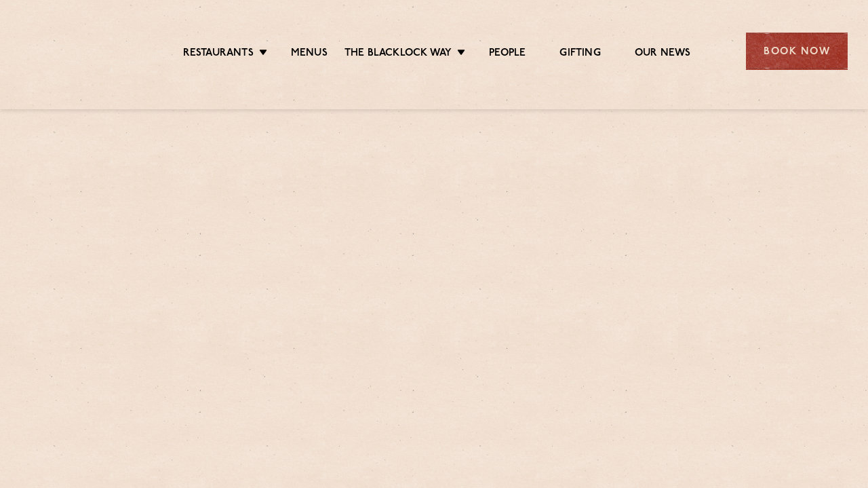 This screenshot has width=868, height=488. Describe the element at coordinates (218, 54) in the screenshot. I see `a: Restaurants` at that location.